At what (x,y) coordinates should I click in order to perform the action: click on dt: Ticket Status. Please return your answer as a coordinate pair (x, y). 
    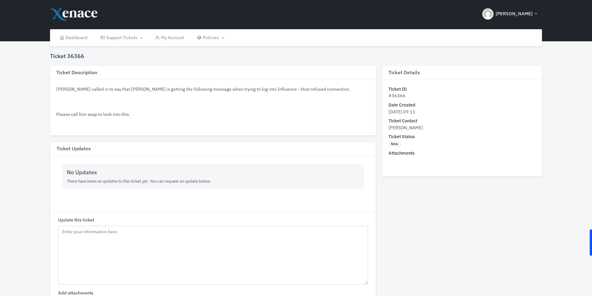
    Looking at the image, I should click on (462, 137).